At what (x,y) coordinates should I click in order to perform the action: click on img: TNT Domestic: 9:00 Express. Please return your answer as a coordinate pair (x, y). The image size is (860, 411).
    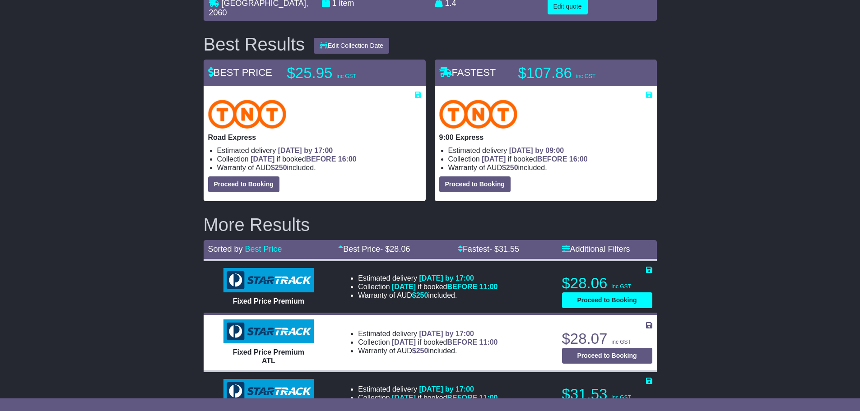
    Looking at the image, I should click on (479, 114).